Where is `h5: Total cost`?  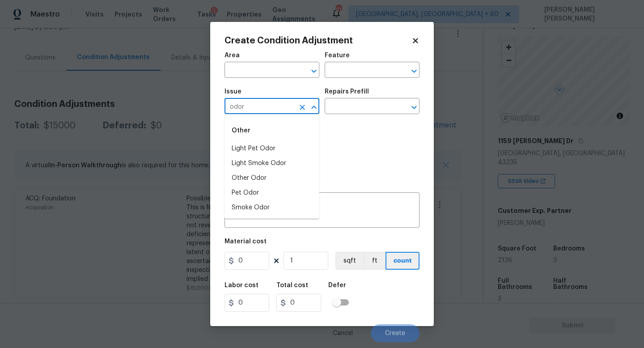
h5: Total cost is located at coordinates (292, 285).